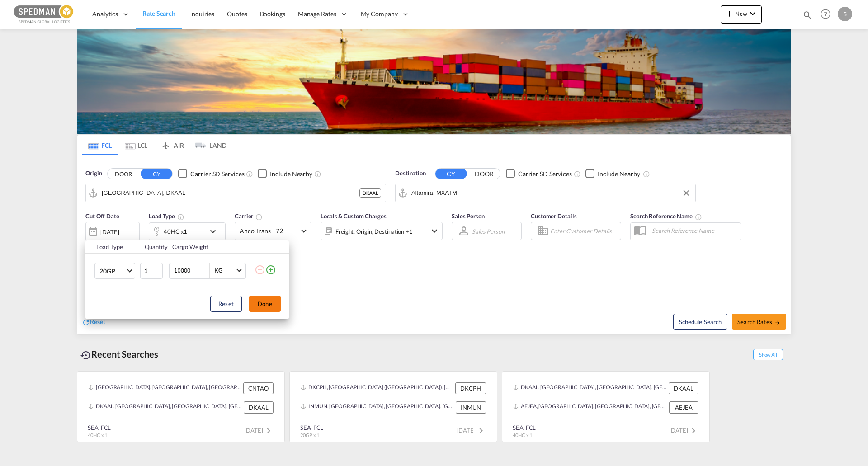  What do you see at coordinates (191, 270) in the screenshot?
I see `input: Enter Weight` at bounding box center [191, 270].